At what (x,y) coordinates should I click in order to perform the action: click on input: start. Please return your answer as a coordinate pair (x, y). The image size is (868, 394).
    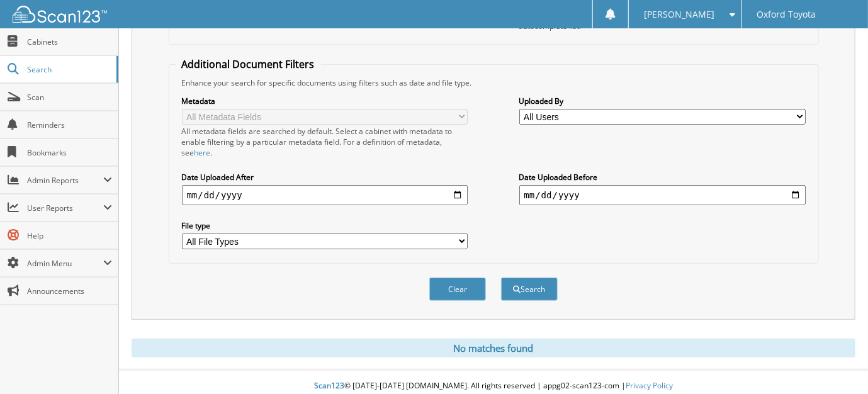
    Looking at the image, I should click on (325, 195).